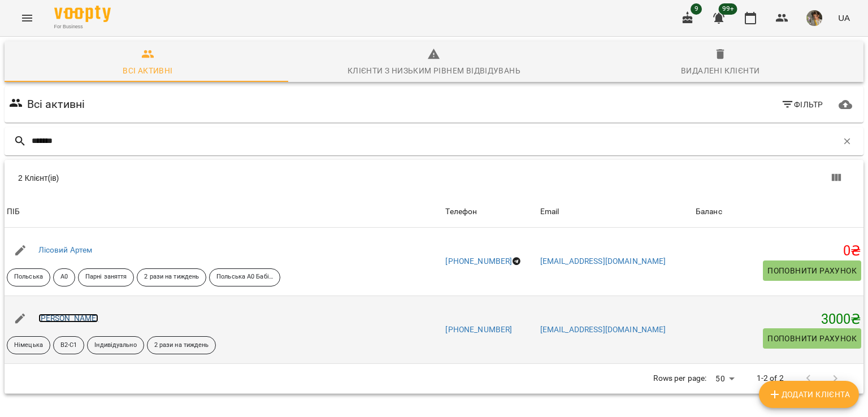  Describe the element at coordinates (696, 9) in the screenshot. I see `span: 9` at that location.